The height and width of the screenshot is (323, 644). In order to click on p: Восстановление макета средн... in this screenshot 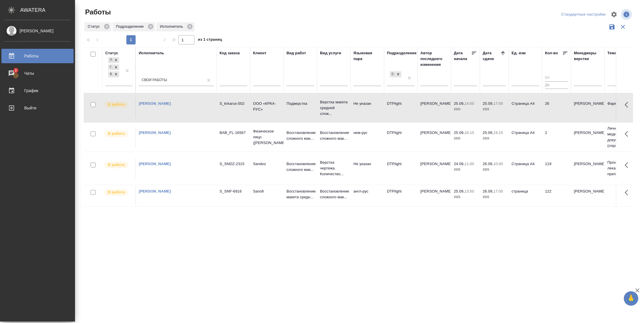, I will do `click(300, 194)`.